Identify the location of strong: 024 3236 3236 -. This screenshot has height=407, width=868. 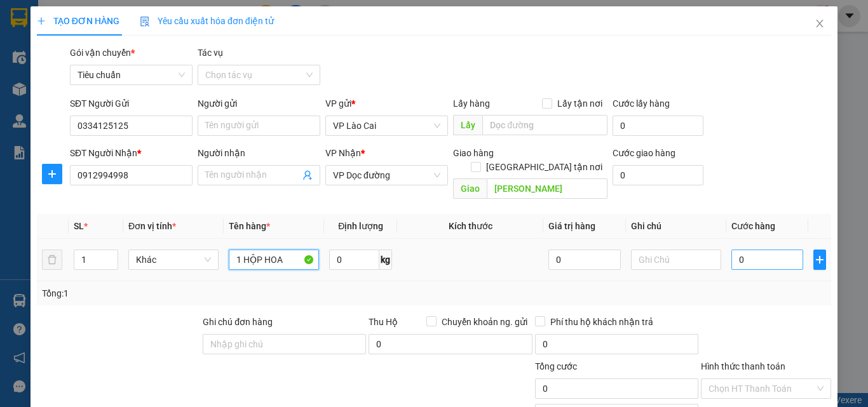
(67, 59).